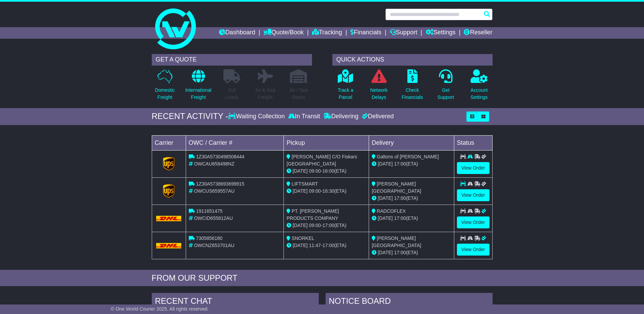 This screenshot has height=314, width=644. Describe the element at coordinates (478, 33) in the screenshot. I see `a: Reseller` at that location.